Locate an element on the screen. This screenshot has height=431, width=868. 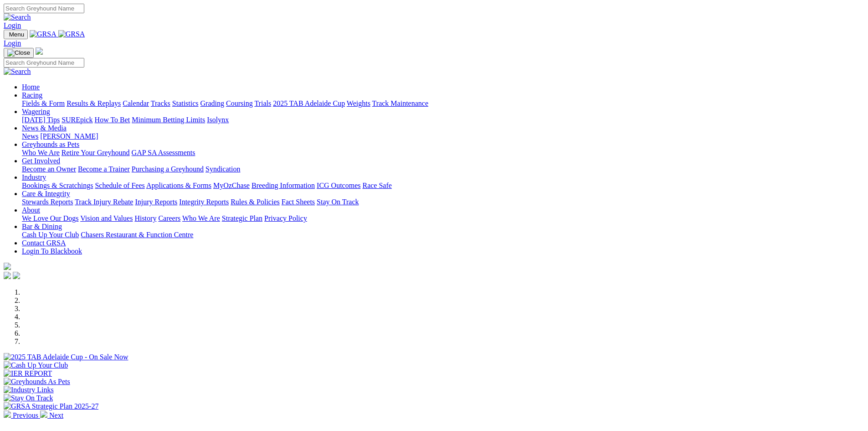
img: chevron-right-pager-white.svg is located at coordinates (44, 414).